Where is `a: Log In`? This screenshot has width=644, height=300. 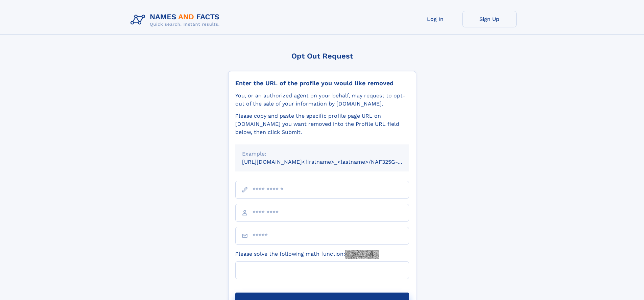
a: Log In is located at coordinates (436, 19).